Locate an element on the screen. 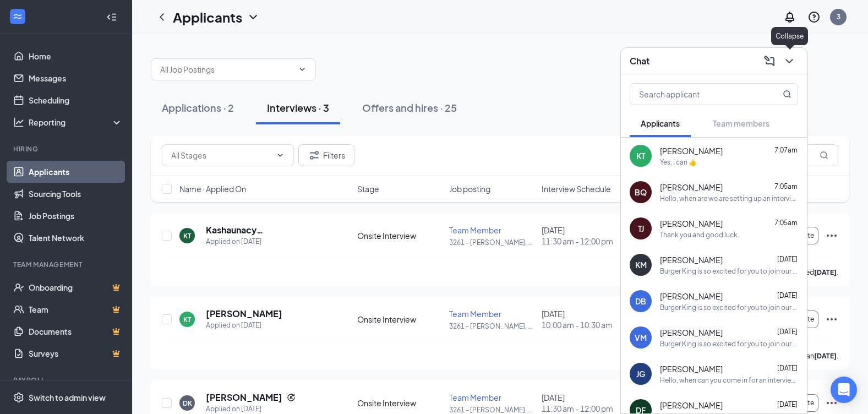 This screenshot has height=414, width=868. span: Team members is located at coordinates (741, 123).